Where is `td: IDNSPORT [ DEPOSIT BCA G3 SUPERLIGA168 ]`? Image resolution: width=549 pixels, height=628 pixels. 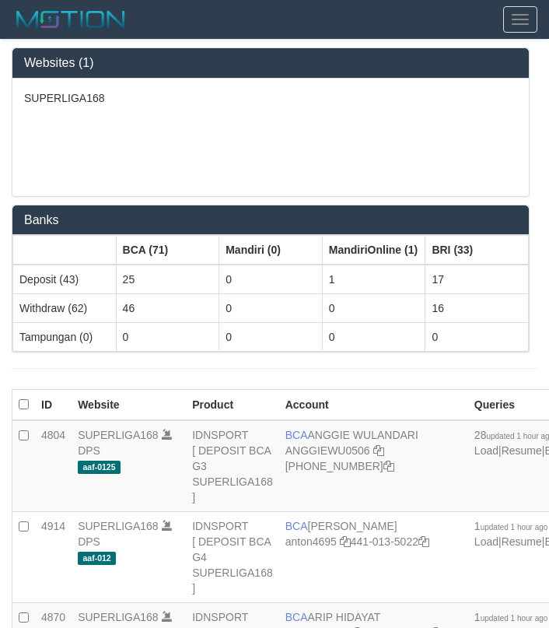 td: IDNSPORT [ DEPOSIT BCA G3 SUPERLIGA168 ] is located at coordinates (233, 466).